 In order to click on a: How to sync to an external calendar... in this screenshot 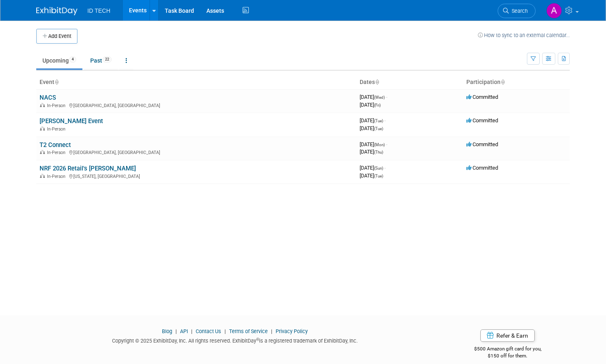, I will do `click(524, 35)`.